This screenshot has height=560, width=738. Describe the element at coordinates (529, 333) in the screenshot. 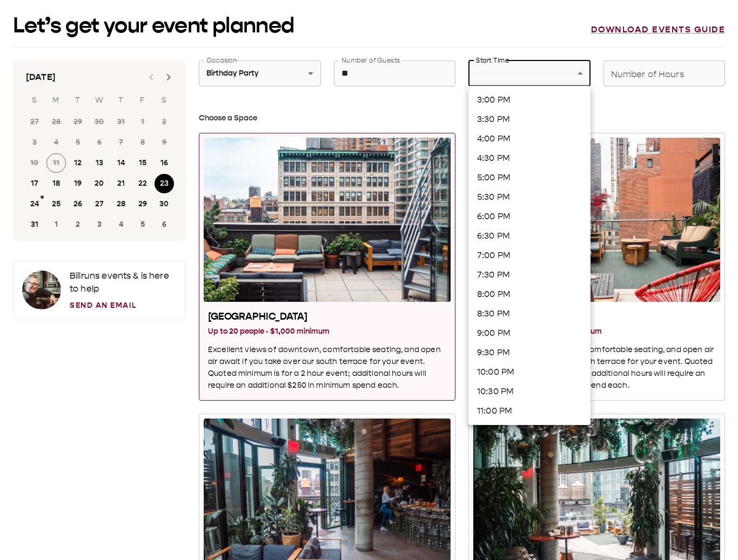

I see `li: 9:00 PM` at that location.